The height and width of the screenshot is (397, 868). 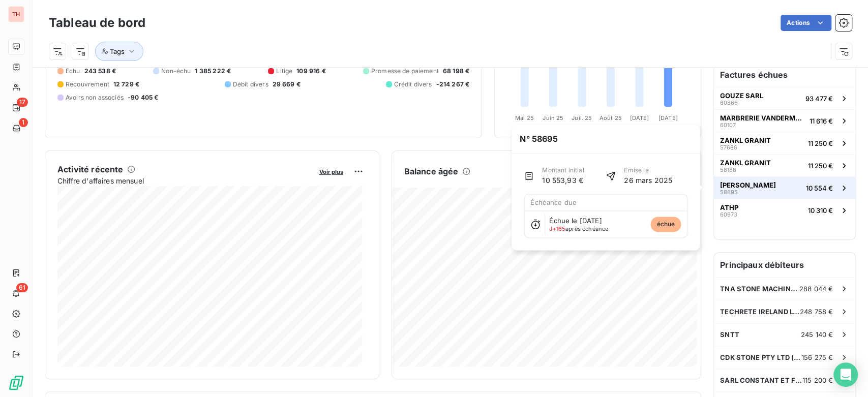 What do you see at coordinates (785, 98) in the screenshot?
I see `button: GOUZE SARL6086693 477 €` at bounding box center [785, 98].